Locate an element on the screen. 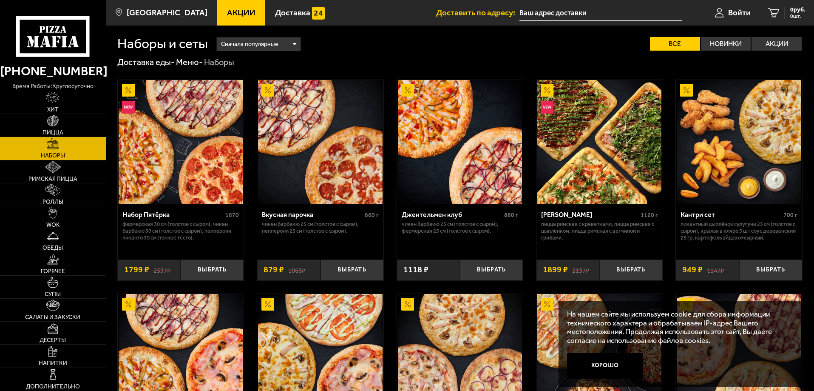 The height and width of the screenshot is (391, 814). span: Супы is located at coordinates (53, 294).